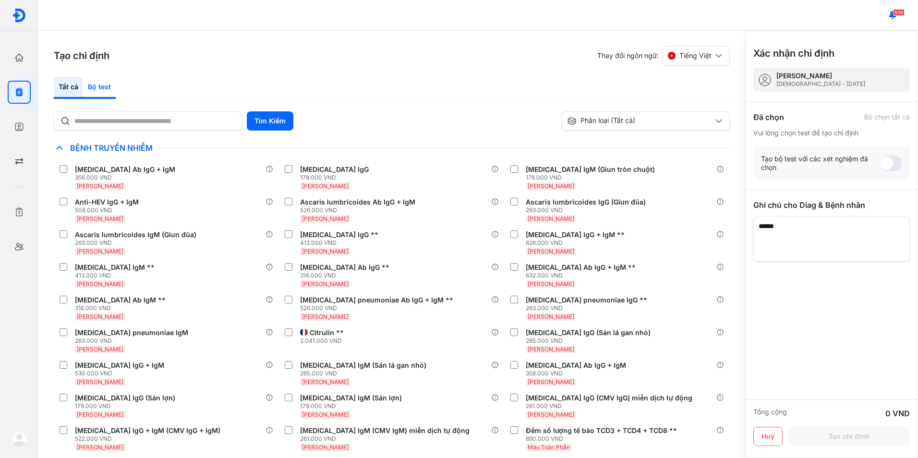 The image size is (918, 458). What do you see at coordinates (794, 53) in the screenshot?
I see `h3: Xác nhận chỉ định` at bounding box center [794, 53].